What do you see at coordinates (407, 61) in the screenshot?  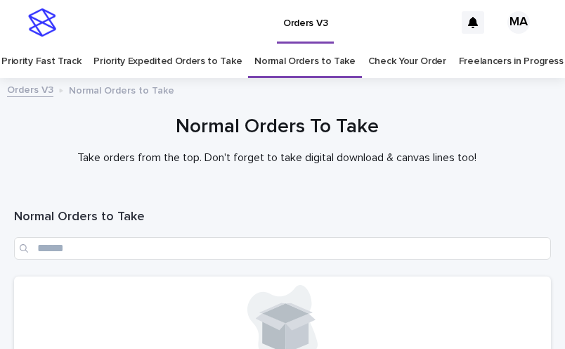 I see `a: Check Your Order` at bounding box center [407, 61].